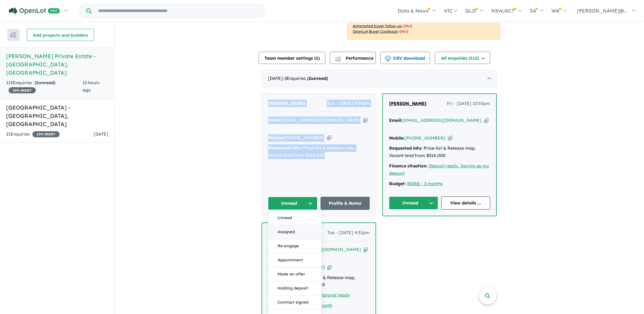  What do you see at coordinates (466, 203) in the screenshot?
I see `a: View details ...` at bounding box center [466, 203].